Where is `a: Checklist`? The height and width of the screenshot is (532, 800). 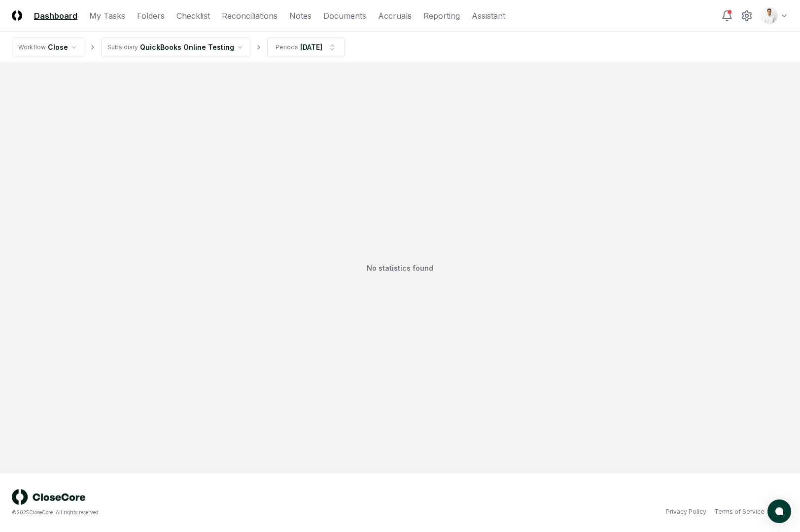
a: Checklist is located at coordinates (193, 16).